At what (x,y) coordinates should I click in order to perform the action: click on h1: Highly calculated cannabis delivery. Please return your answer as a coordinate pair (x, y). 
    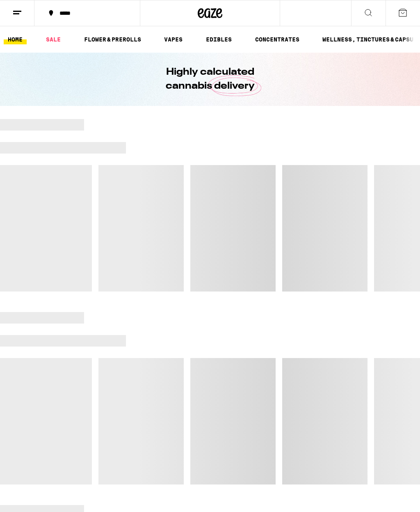
    Looking at the image, I should click on (210, 79).